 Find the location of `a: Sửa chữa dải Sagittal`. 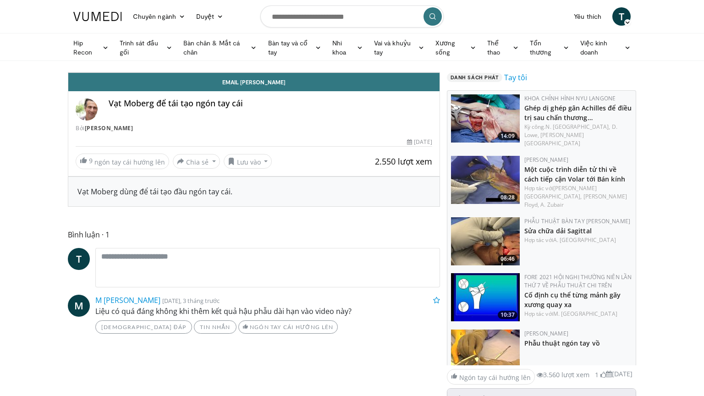

a: Sửa chữa dải Sagittal is located at coordinates (558, 230).